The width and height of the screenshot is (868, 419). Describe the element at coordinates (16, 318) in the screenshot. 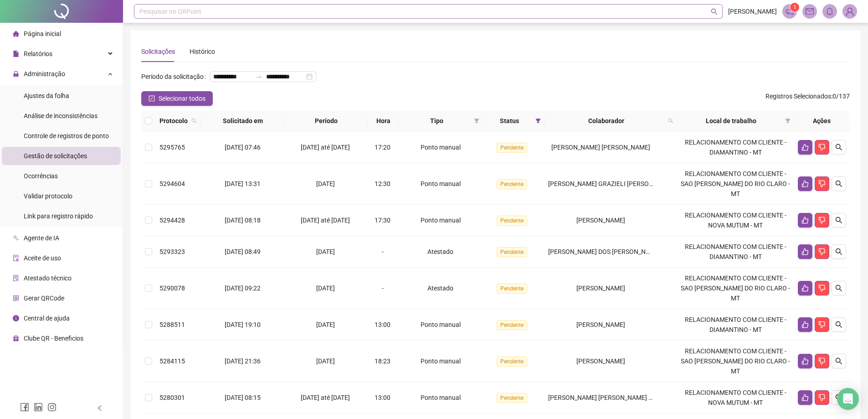

I see `span: info-circle` at that location.